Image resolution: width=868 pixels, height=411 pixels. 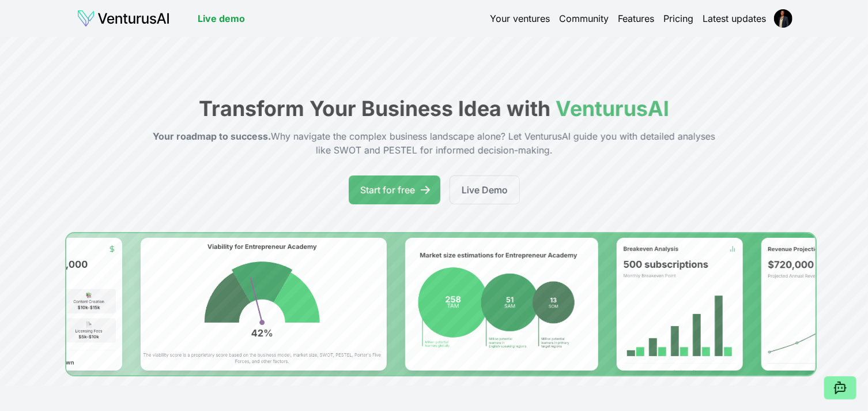 What do you see at coordinates (783, 18) in the screenshot?
I see `img: ACg8ocL2poaFUmsdsFvD-8_TKs2c8TzvPhjD5NtQCi36g_496txzuZsvgQ=s96-c` at bounding box center [783, 18].